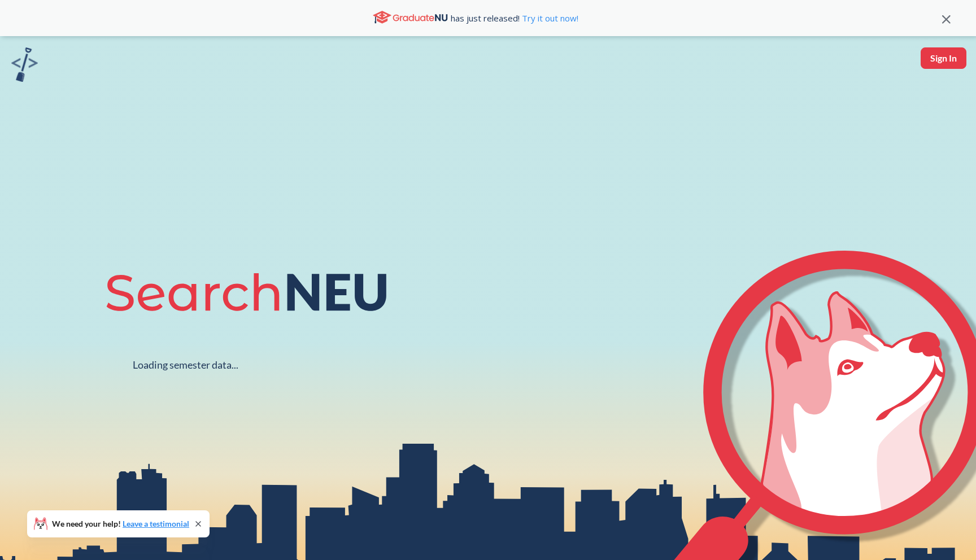 This screenshot has width=976, height=560. I want to click on span: We need your help!, so click(120, 524).